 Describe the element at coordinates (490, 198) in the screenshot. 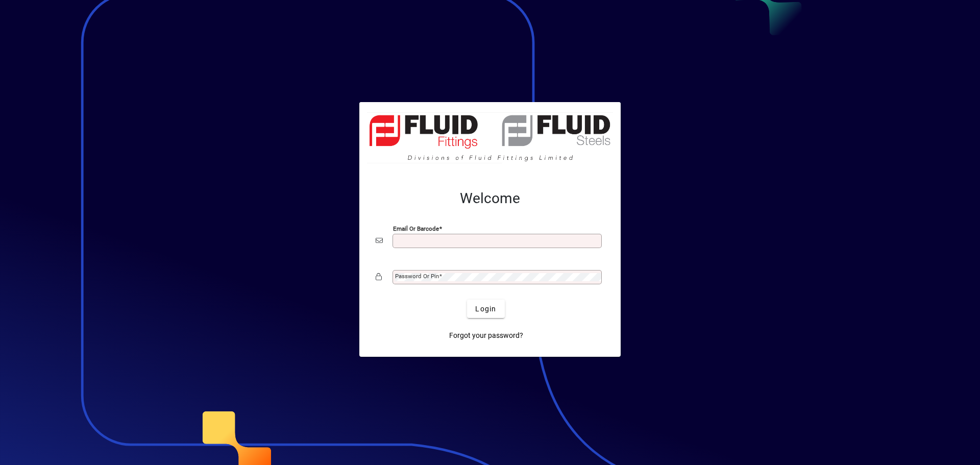

I see `h2: Welcome` at that location.